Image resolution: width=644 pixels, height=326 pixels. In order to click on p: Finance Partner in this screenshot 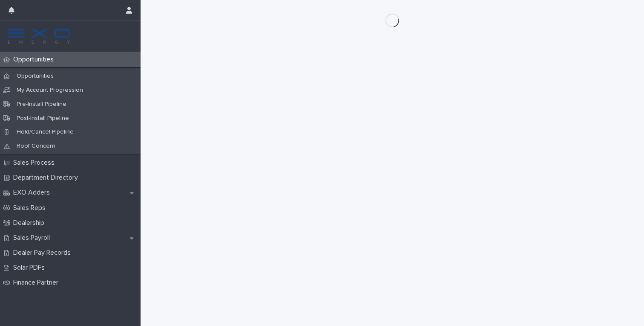, I will do `click(37, 282)`.